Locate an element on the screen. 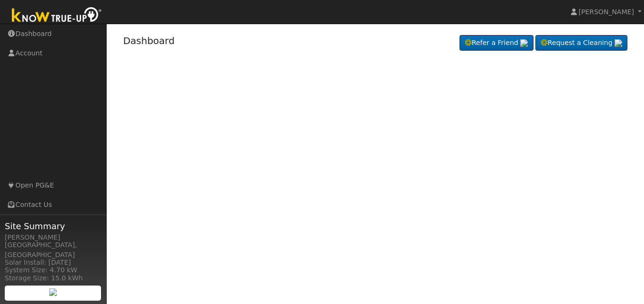  a: Dashboard is located at coordinates (149, 41).